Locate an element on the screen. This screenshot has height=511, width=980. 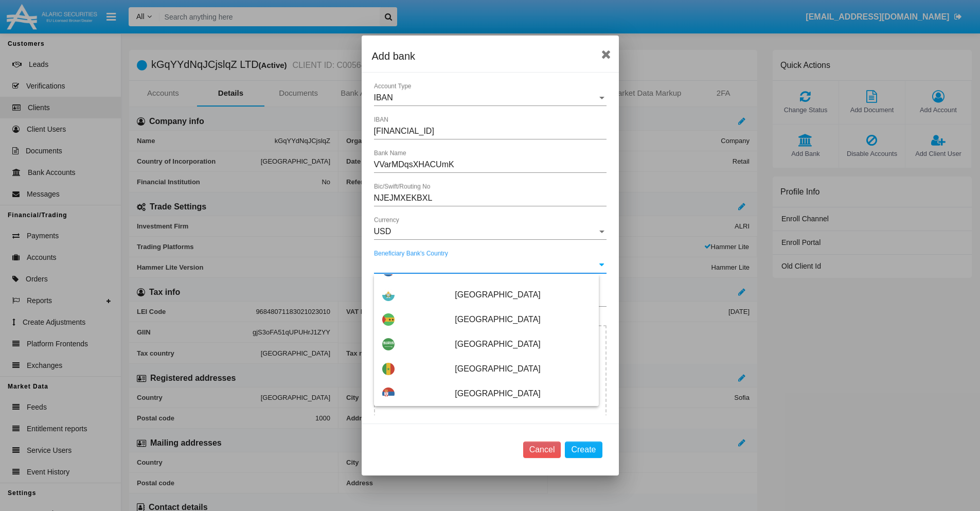
span: USD is located at coordinates (383, 231).